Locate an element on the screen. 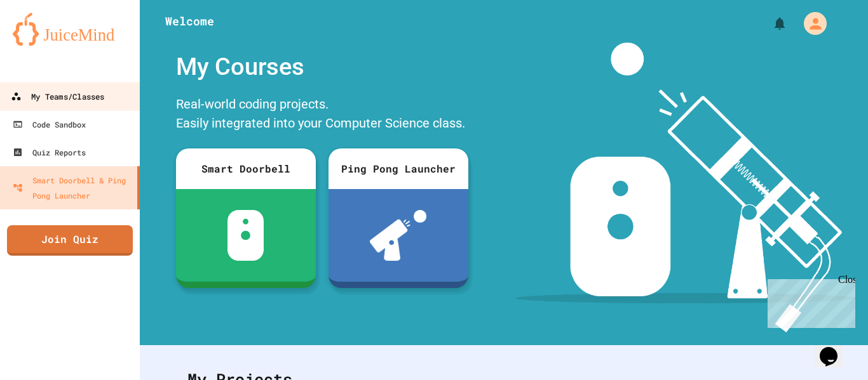 The height and width of the screenshot is (380, 868). img: logo-orange.svg is located at coordinates (70, 29).